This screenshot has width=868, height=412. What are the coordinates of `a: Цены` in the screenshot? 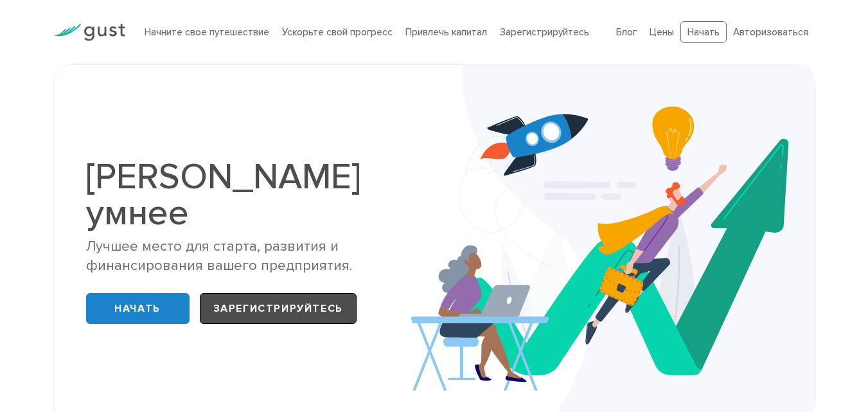 It's located at (662, 32).